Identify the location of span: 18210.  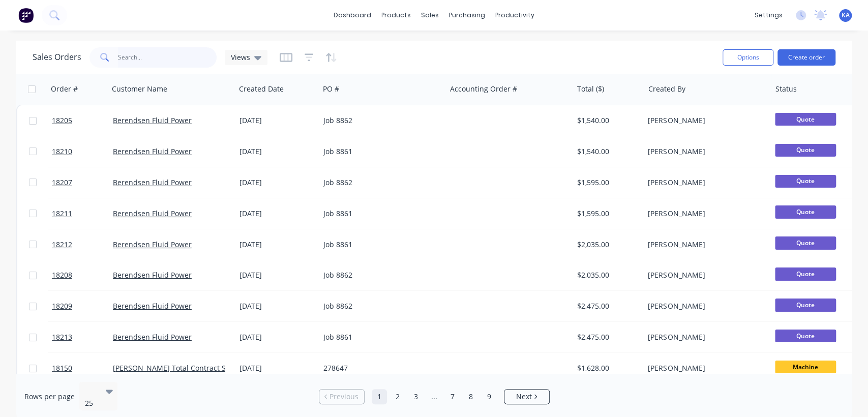
(62, 152).